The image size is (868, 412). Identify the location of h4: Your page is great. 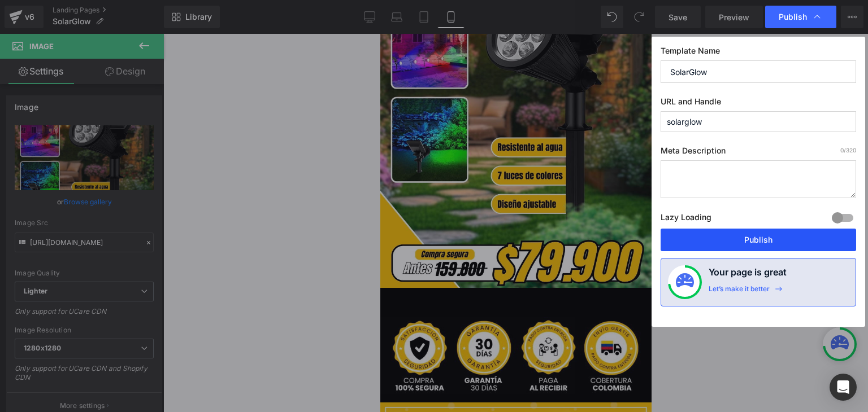
(747, 275).